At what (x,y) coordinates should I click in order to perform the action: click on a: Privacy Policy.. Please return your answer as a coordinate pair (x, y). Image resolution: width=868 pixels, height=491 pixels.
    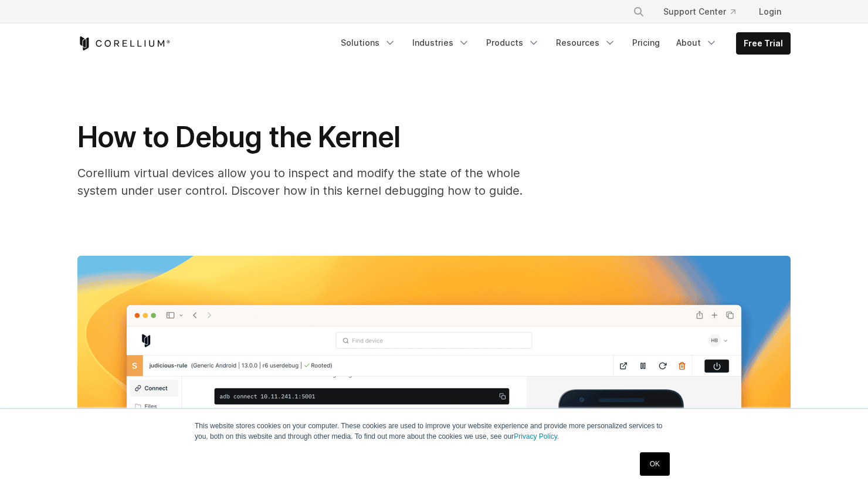
    Looking at the image, I should click on (536, 436).